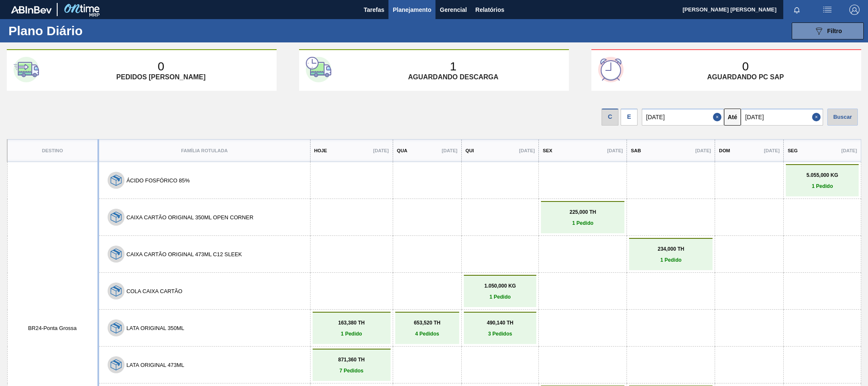 Image resolution: width=868 pixels, height=386 pixels. I want to click on p: 7 Pedidos, so click(352, 371).